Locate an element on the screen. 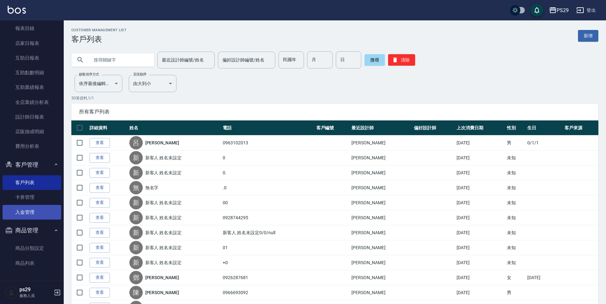 The height and width of the screenshot is (304, 606). img: Logo is located at coordinates (17, 10).